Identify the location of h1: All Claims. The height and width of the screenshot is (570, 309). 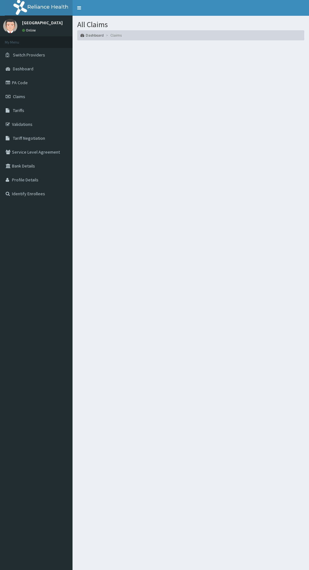
(191, 25).